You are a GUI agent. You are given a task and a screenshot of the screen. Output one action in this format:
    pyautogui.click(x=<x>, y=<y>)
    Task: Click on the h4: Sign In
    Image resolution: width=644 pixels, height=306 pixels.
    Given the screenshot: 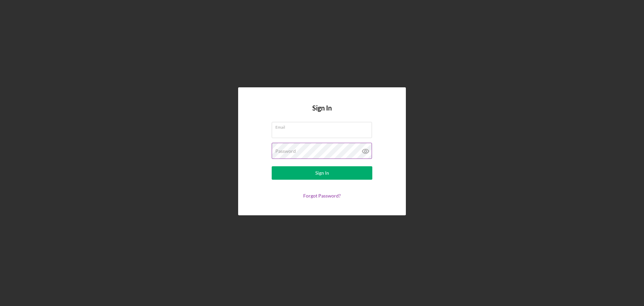 What is the action you would take?
    pyautogui.click(x=322, y=113)
    